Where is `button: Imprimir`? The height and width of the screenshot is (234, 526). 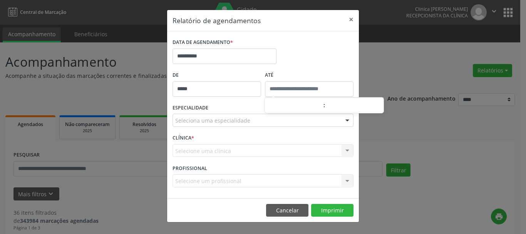
button: Imprimir is located at coordinates (332, 210).